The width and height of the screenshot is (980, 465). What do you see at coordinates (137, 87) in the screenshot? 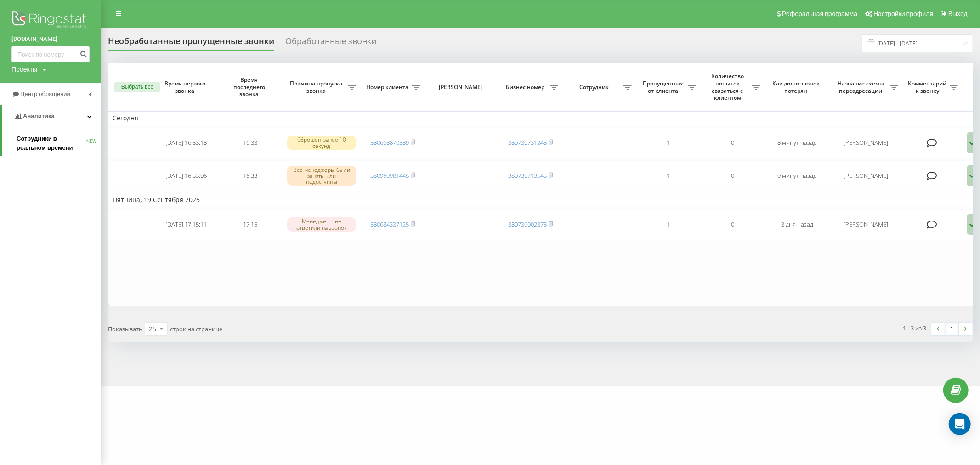
I see `button: Выбрать все` at bounding box center [137, 87].